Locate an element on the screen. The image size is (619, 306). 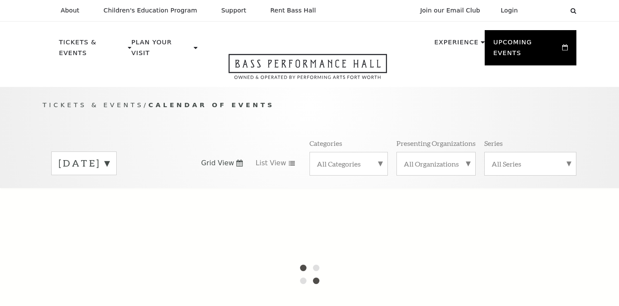
p: Plan Your Visit is located at coordinates (161, 50).